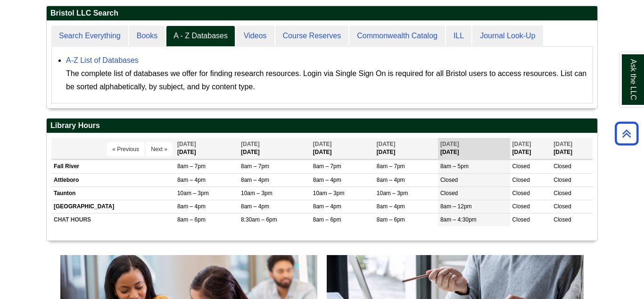 The height and width of the screenshot is (299, 644). Describe the element at coordinates (458, 219) in the screenshot. I see `span: 8am – 4:30pm` at that location.